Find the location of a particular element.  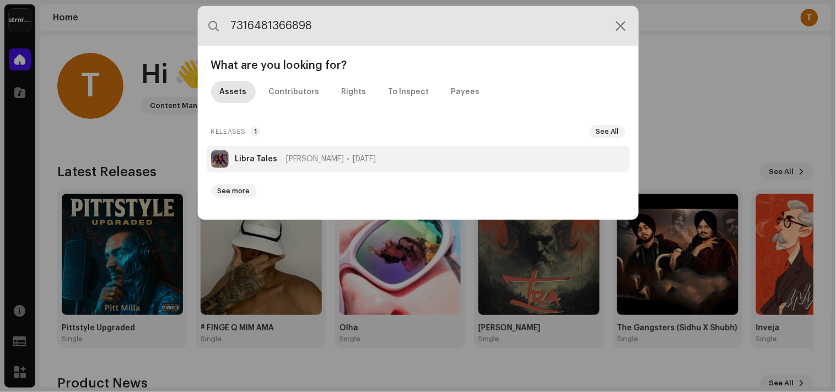

div: To Inspect is located at coordinates (409, 92).